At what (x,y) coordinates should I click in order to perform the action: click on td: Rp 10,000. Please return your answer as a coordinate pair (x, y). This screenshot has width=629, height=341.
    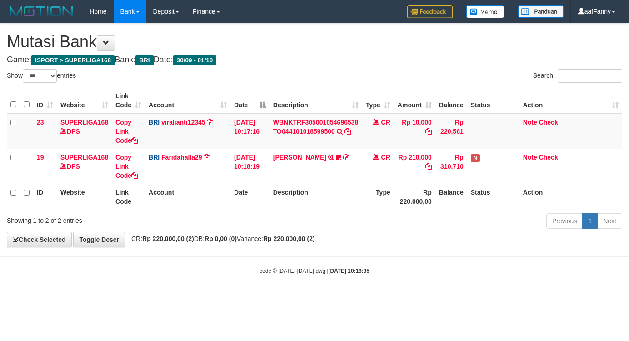
    Looking at the image, I should click on (414, 131).